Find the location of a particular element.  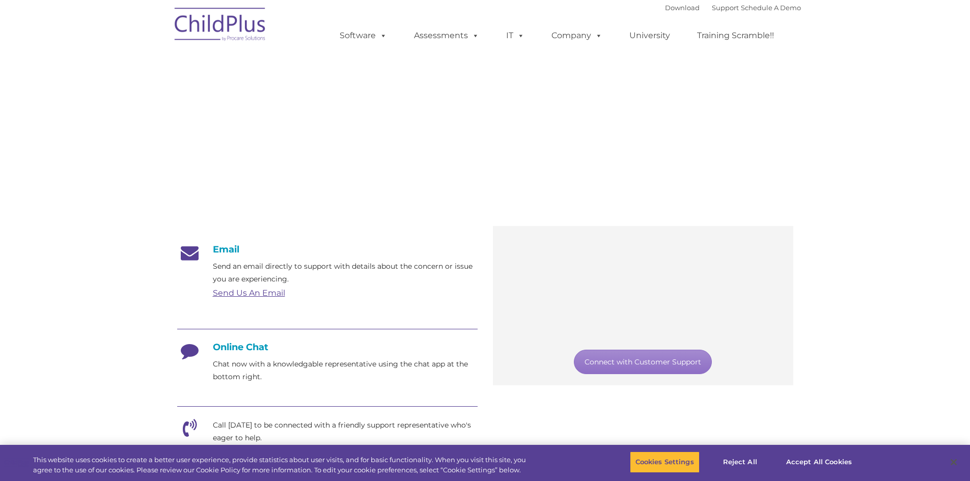

button: Cookies Settings is located at coordinates (665, 462).